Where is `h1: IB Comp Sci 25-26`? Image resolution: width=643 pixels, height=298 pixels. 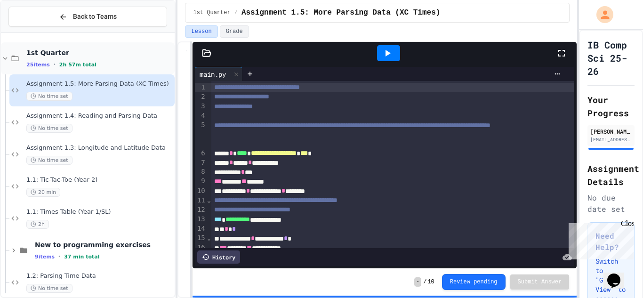
h1: IB Comp Sci 25-26 is located at coordinates (611, 58).